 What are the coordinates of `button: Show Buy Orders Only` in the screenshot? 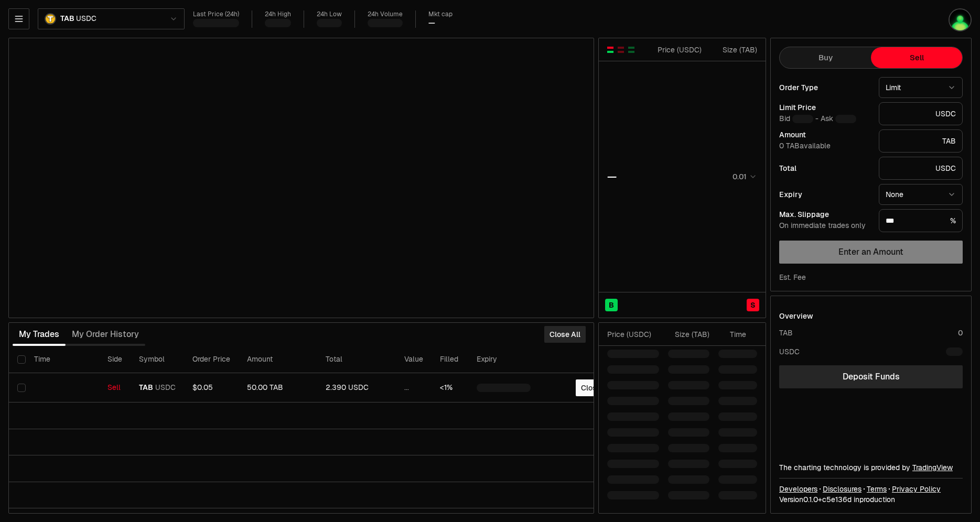 It's located at (631, 50).